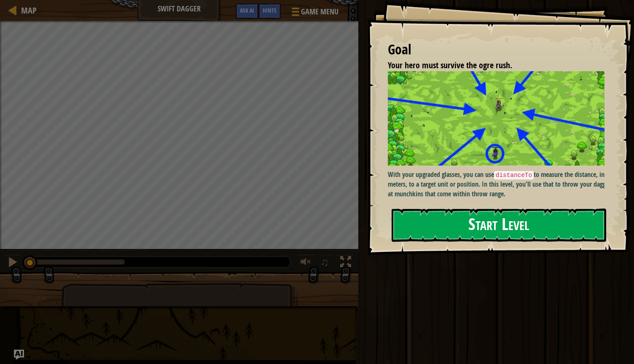 The width and height of the screenshot is (634, 364). What do you see at coordinates (13, 263) in the screenshot?
I see `button: ⌘ + P: Pause` at bounding box center [13, 263].